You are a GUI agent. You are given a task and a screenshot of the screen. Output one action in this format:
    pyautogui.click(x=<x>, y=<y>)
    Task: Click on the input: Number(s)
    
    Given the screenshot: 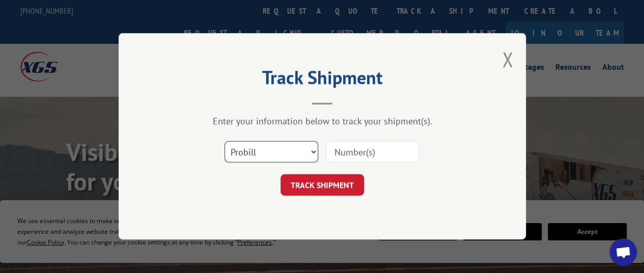 What is the action you would take?
    pyautogui.click(x=373, y=152)
    